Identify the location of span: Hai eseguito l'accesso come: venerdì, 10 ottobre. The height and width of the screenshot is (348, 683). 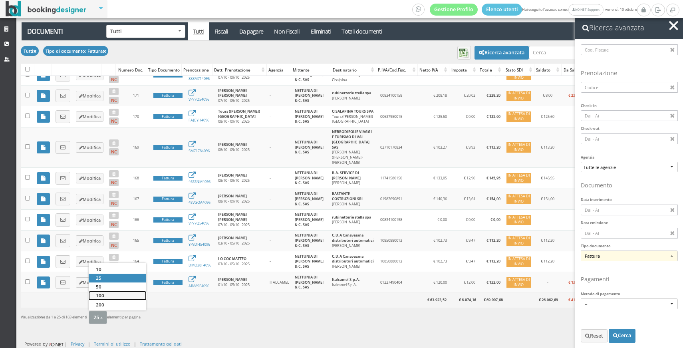
(524, 10).